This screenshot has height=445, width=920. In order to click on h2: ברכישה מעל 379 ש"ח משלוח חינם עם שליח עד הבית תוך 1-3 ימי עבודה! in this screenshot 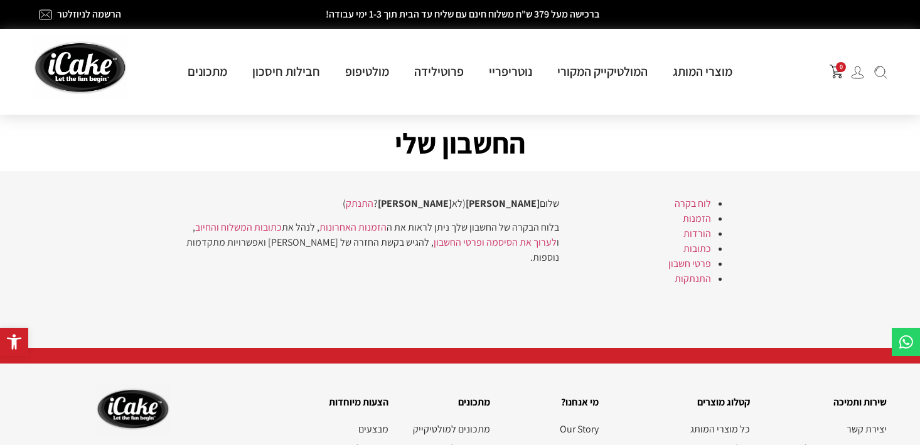, I will do `click(462, 14)`.